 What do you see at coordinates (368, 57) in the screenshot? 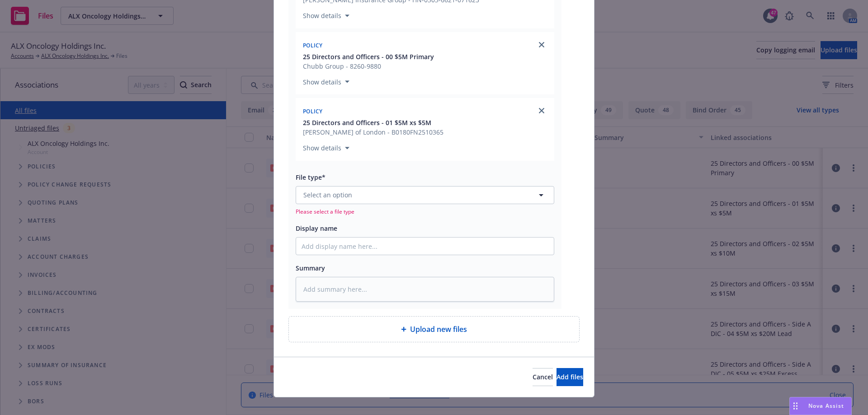
I see `button: 25 Directors and Officers - 00 $5M Primary` at bounding box center [368, 57].